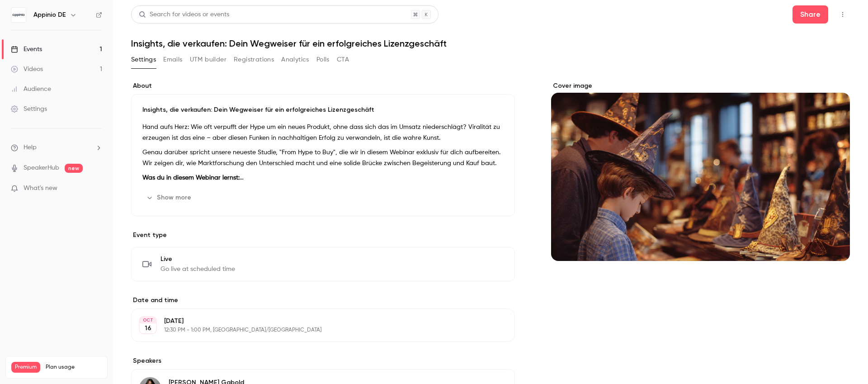 This screenshot has height=384, width=868. Describe the element at coordinates (323, 158) in the screenshot. I see `p: Genau darüber spricht unsere neueste Studie, "From Hype to Buy", die wir in diesem Webinar exklus...` at that location.